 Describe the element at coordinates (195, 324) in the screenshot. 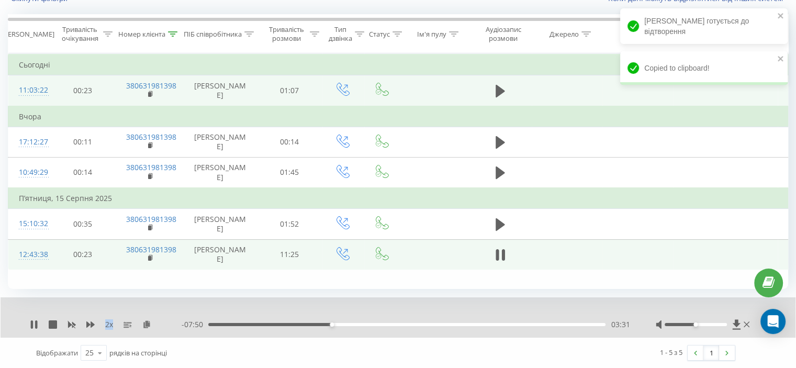

I see `span: - 07:50` at that location.